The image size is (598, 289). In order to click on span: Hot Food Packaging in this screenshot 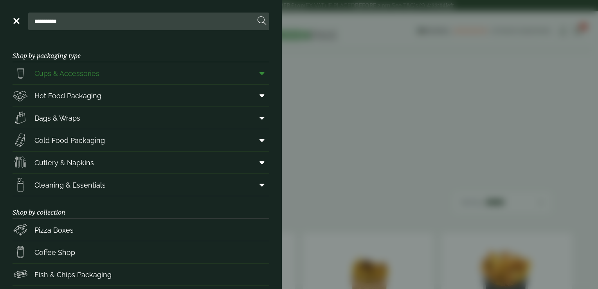, I will do `click(68, 95)`.